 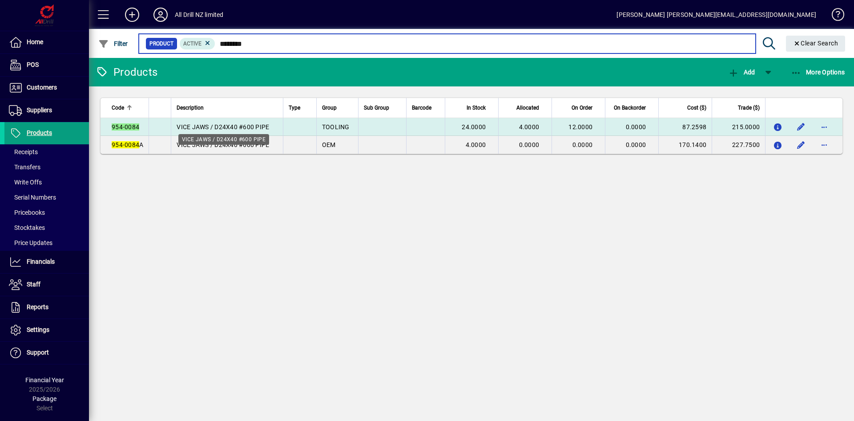 What do you see at coordinates (329, 108) in the screenshot?
I see `span: Group` at bounding box center [329, 108].